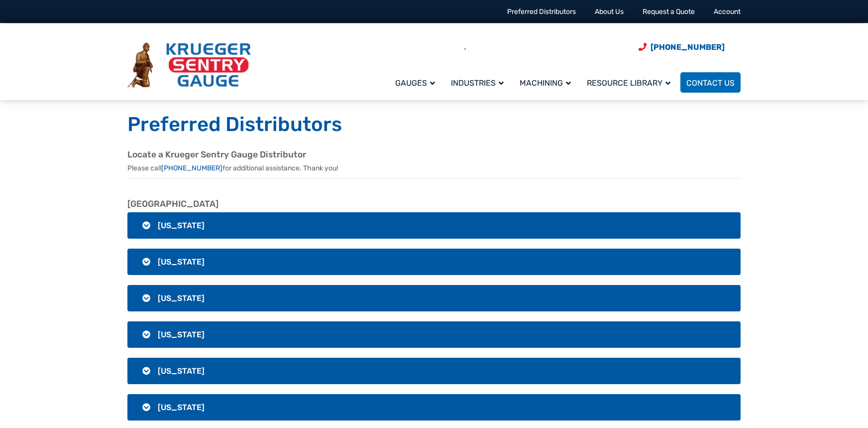 Image resolution: width=868 pixels, height=428 pixels. I want to click on span: Industries, so click(477, 83).